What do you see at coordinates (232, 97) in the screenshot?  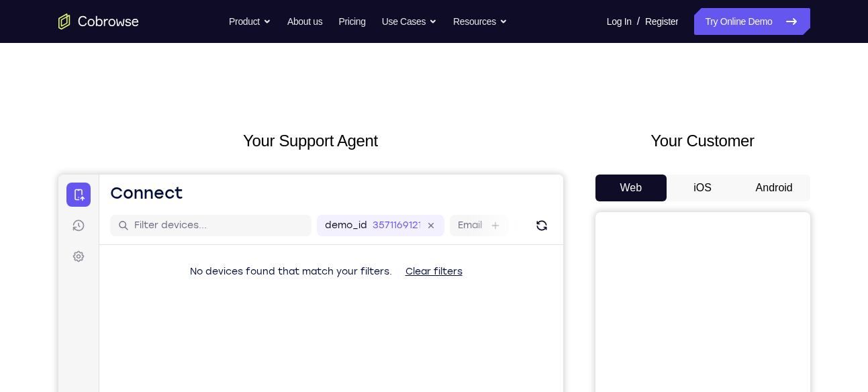 I see `span: No devices found that match your filters.` at bounding box center [232, 97].